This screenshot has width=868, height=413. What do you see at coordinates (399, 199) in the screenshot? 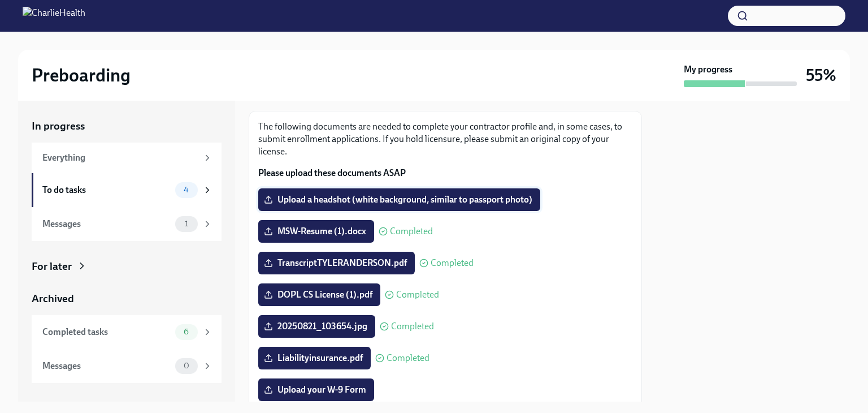
I see `label: Upload a headshot (white background, similar to passport photo)` at bounding box center [399, 199].